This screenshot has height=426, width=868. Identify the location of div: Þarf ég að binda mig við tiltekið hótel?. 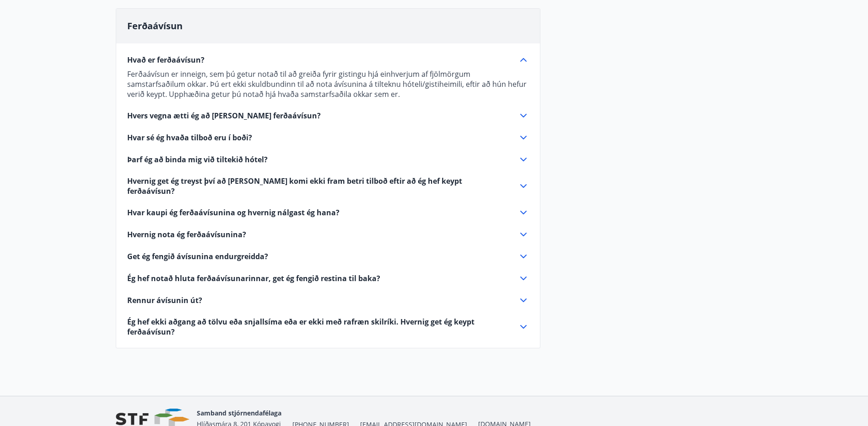
(328, 160).